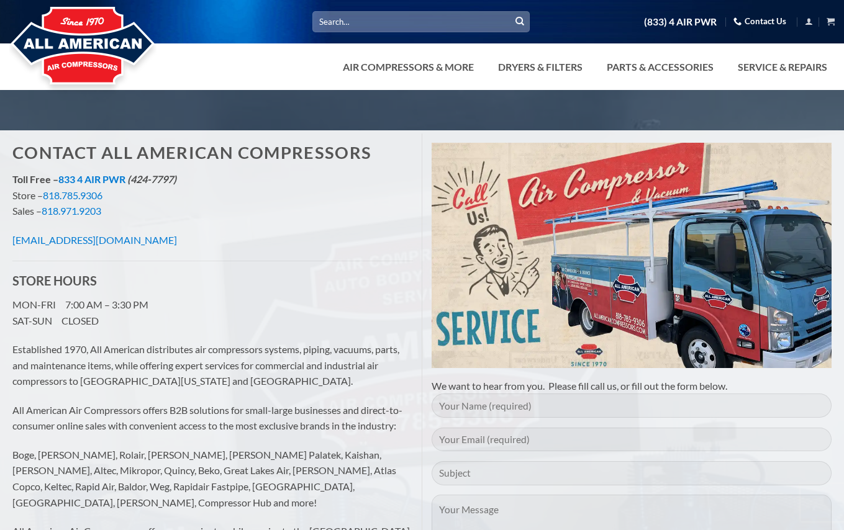 Image resolution: width=844 pixels, height=530 pixels. Describe the element at coordinates (212, 312) in the screenshot. I see `p: MON-FRI 7:00 AM – 3:30 PM SAT-SUN CLOSED` at that location.